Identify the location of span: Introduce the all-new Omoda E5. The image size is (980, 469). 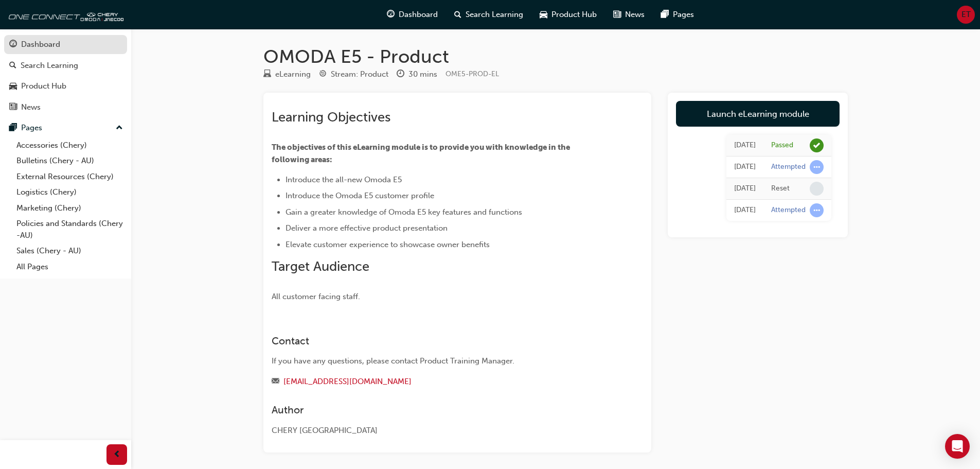
(344, 179).